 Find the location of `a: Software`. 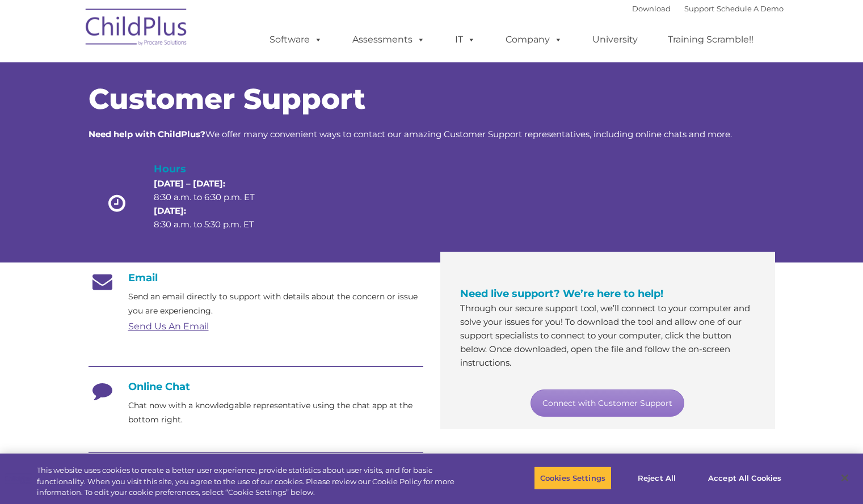

a: Software is located at coordinates (295, 40).